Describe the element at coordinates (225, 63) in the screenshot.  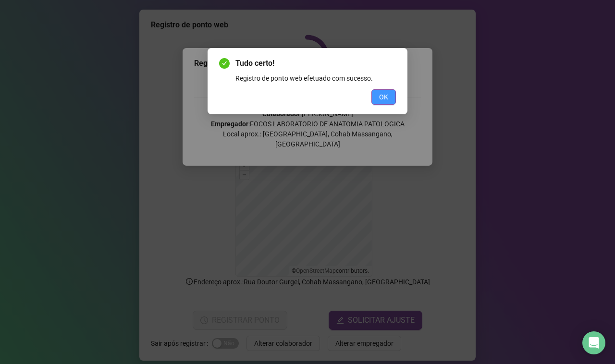
I see `span: check-circle` at that location.